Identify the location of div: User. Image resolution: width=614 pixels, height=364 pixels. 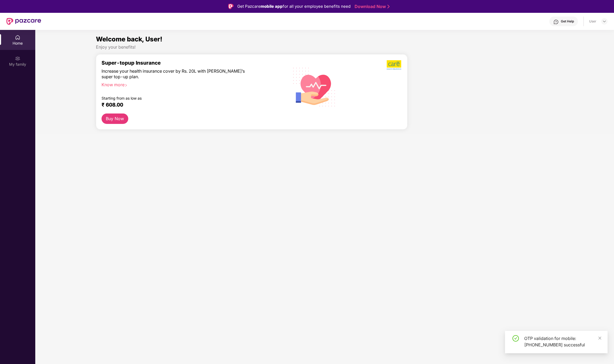
(592, 22).